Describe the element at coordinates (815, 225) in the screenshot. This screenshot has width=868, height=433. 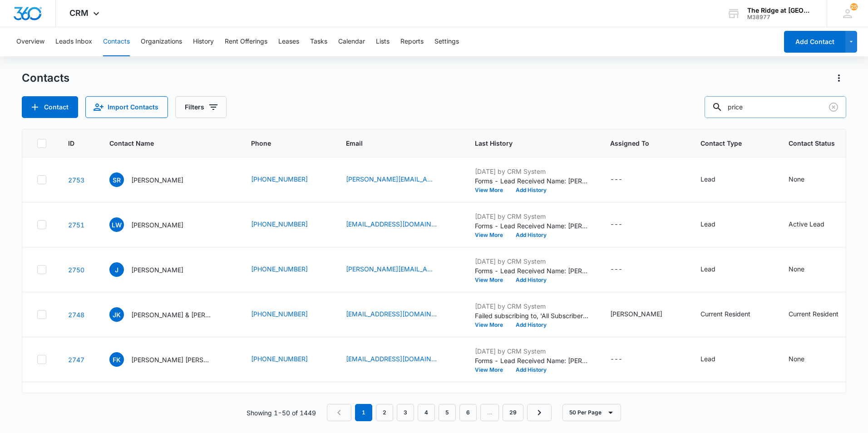
I see `div: Contact Status - Active Lead - Select to Edit Field` at that location.